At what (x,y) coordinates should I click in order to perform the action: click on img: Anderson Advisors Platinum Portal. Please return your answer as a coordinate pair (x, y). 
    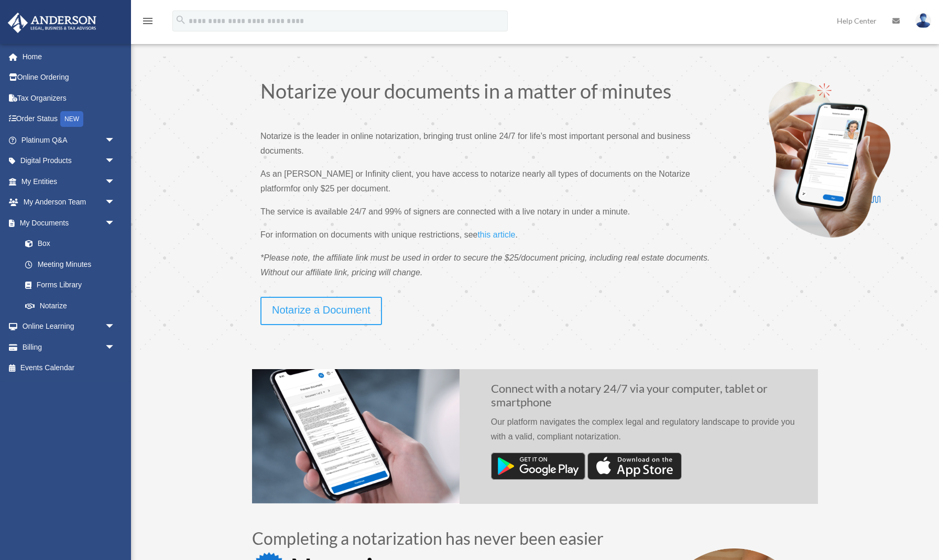
    Looking at the image, I should click on (52, 23).